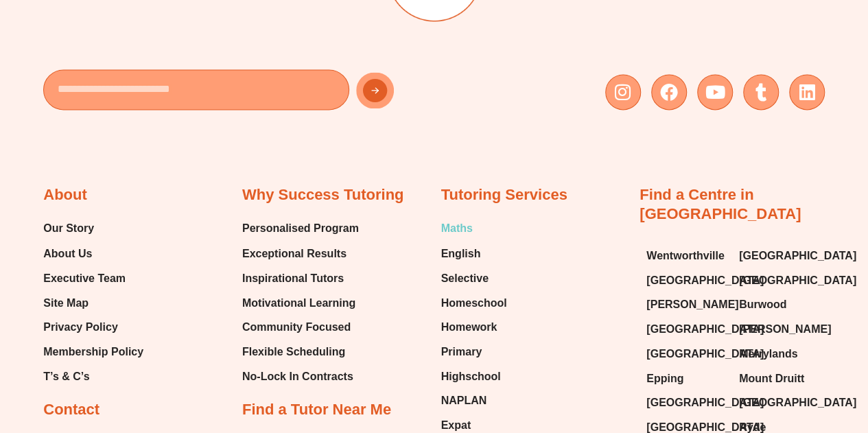 Image resolution: width=868 pixels, height=433 pixels. Describe the element at coordinates (301, 229) in the screenshot. I see `a: Personalised Program` at that location.